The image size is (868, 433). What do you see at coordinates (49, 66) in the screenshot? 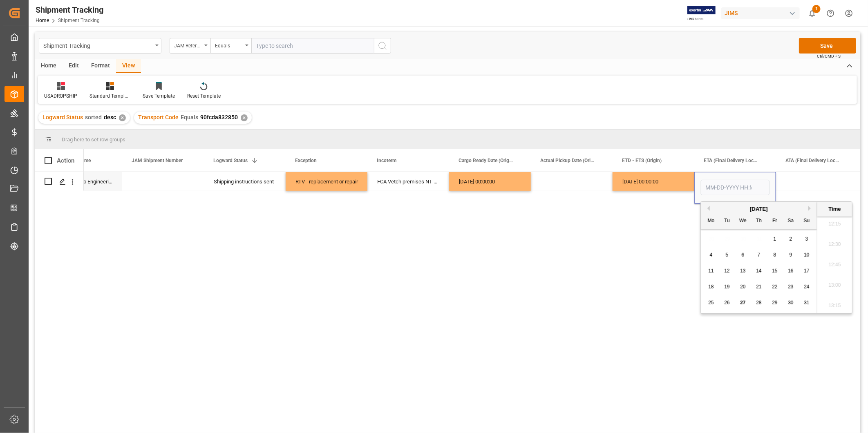
I see `div: Home` at bounding box center [49, 66].